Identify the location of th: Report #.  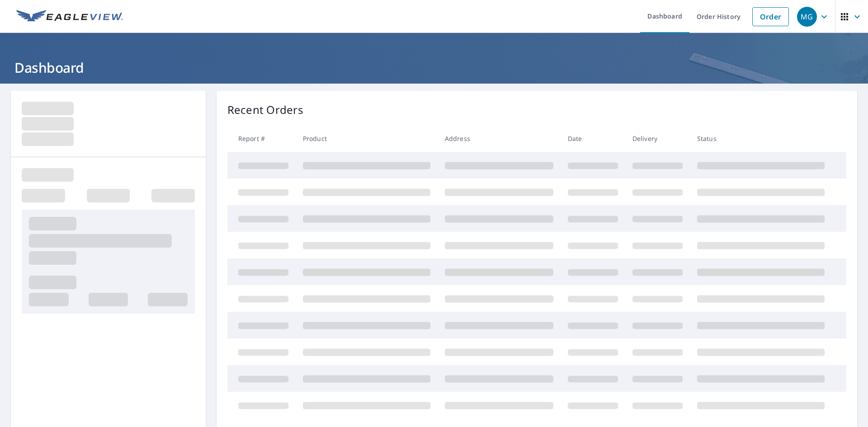
(261, 138).